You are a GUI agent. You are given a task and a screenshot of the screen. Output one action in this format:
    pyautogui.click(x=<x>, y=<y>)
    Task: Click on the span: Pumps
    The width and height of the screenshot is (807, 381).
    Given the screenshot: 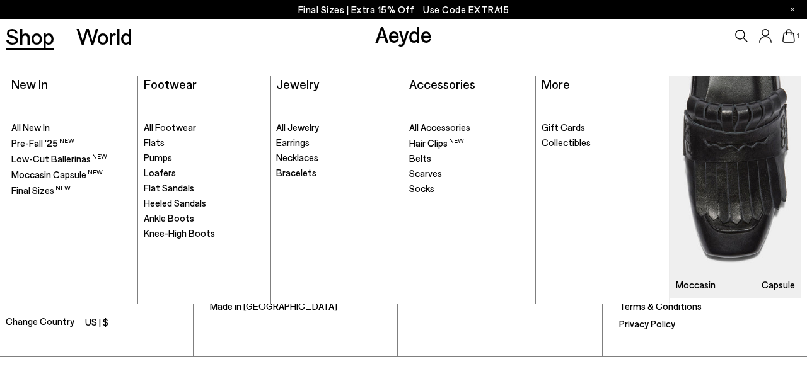 What is the action you would take?
    pyautogui.click(x=158, y=158)
    